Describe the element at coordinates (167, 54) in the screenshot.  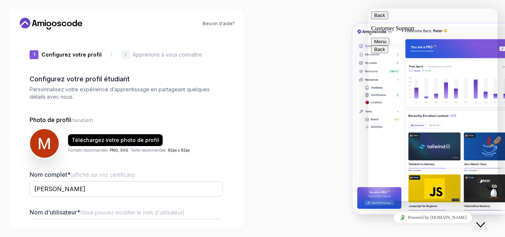
I see `font: Apprenons à vous connaître` at that location.